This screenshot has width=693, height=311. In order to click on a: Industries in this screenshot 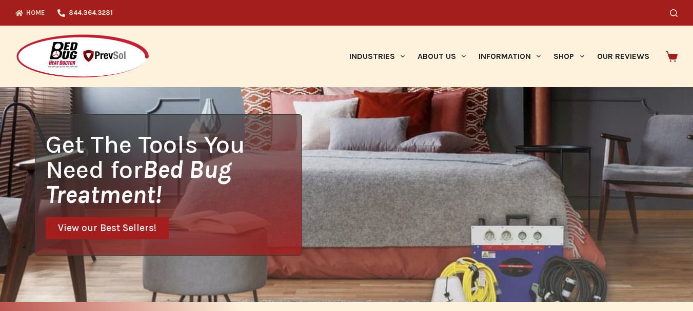, I will do `click(376, 56)`.